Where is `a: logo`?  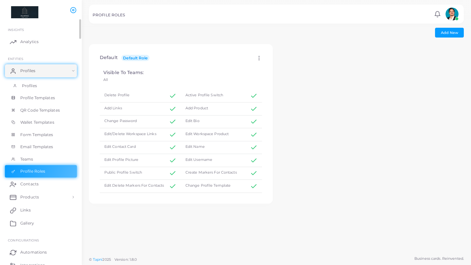
a: logo is located at coordinates (24, 12).